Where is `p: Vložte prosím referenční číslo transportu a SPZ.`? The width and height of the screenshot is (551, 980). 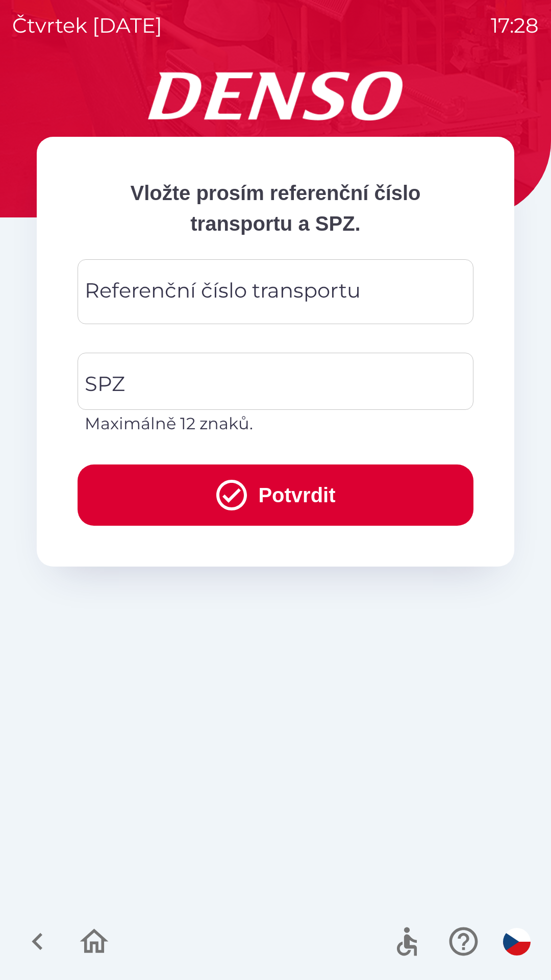 p: Vložte prosím referenční číslo transportu a SPZ. is located at coordinates (276, 209).